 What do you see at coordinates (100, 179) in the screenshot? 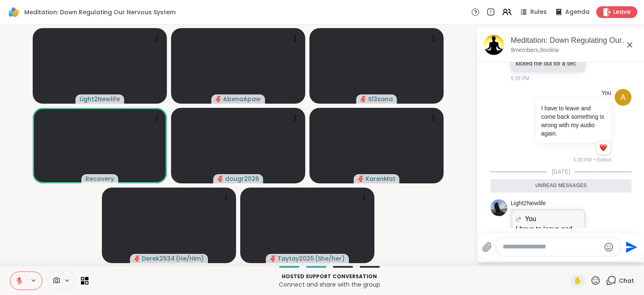
I see `span: Recovery` at bounding box center [100, 179].